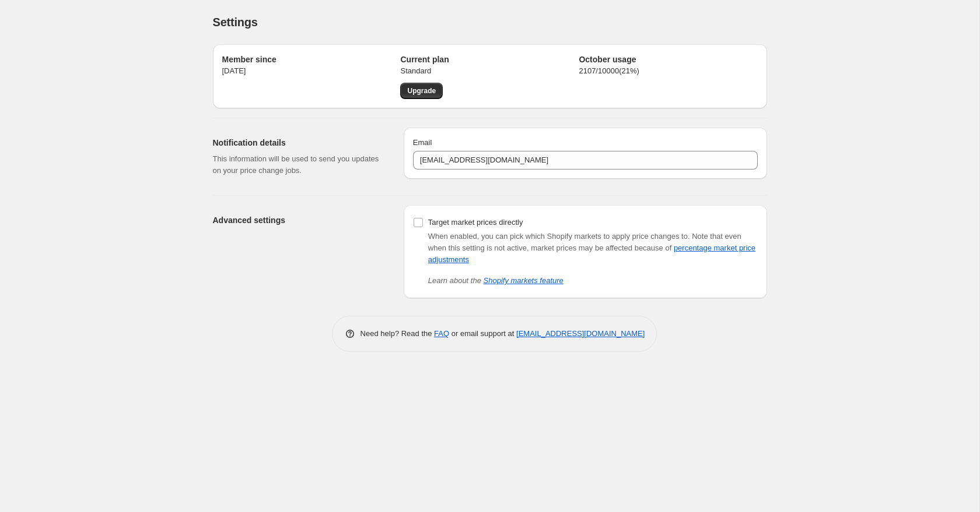 Image resolution: width=980 pixels, height=512 pixels. What do you see at coordinates (423, 142) in the screenshot?
I see `span: Email` at bounding box center [423, 142].